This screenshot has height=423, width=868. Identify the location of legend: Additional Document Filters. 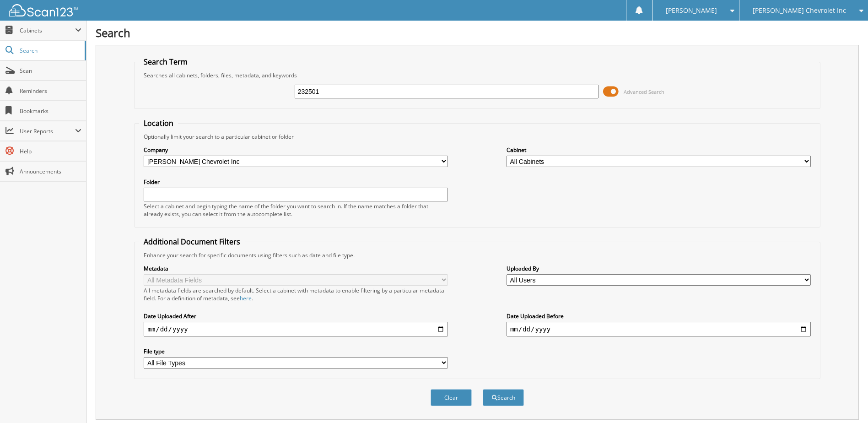
(192, 242).